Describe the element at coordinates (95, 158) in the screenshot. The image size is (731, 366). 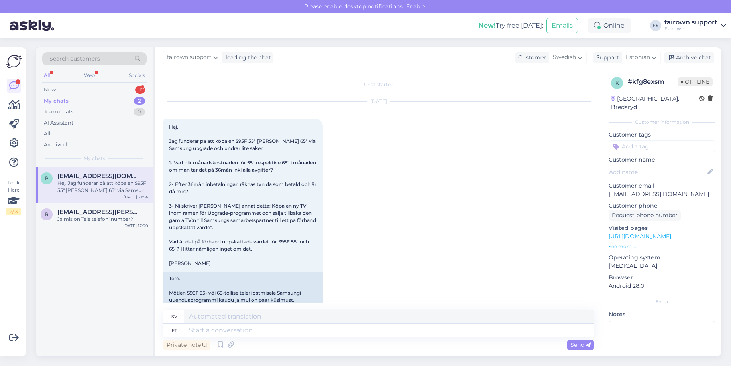
I see `span: My chats` at that location.